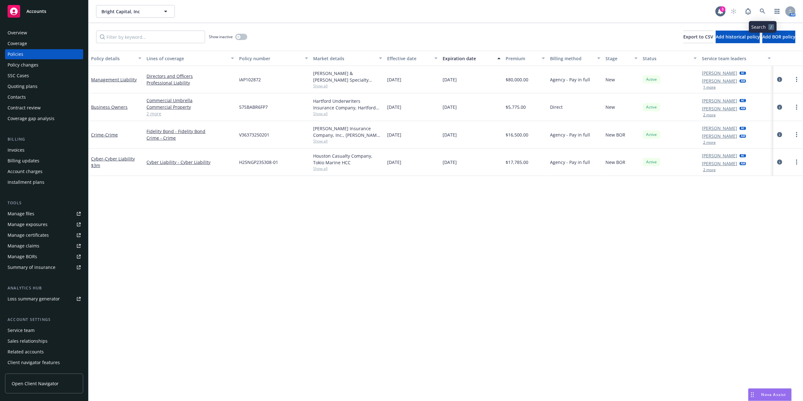 This screenshot has width=803, height=401. I want to click on div: Manage BORs, so click(22, 256).